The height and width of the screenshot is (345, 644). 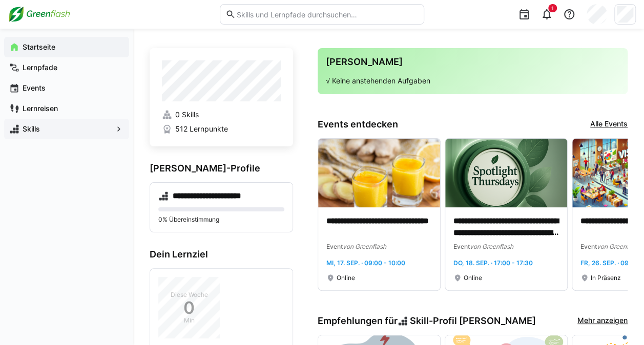 I want to click on span: In Präsenz, so click(x=606, y=278).